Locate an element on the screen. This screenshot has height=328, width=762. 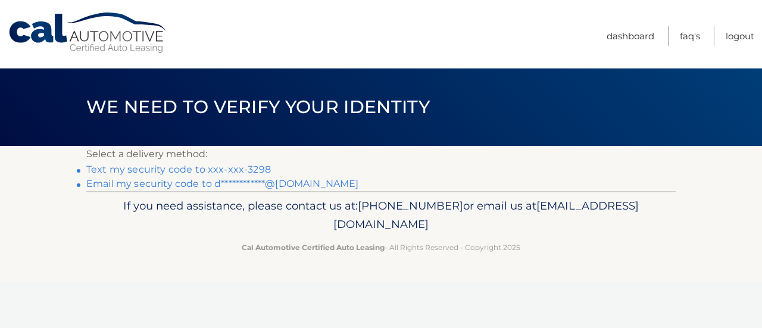
p: Select a delivery method: is located at coordinates (381, 154).